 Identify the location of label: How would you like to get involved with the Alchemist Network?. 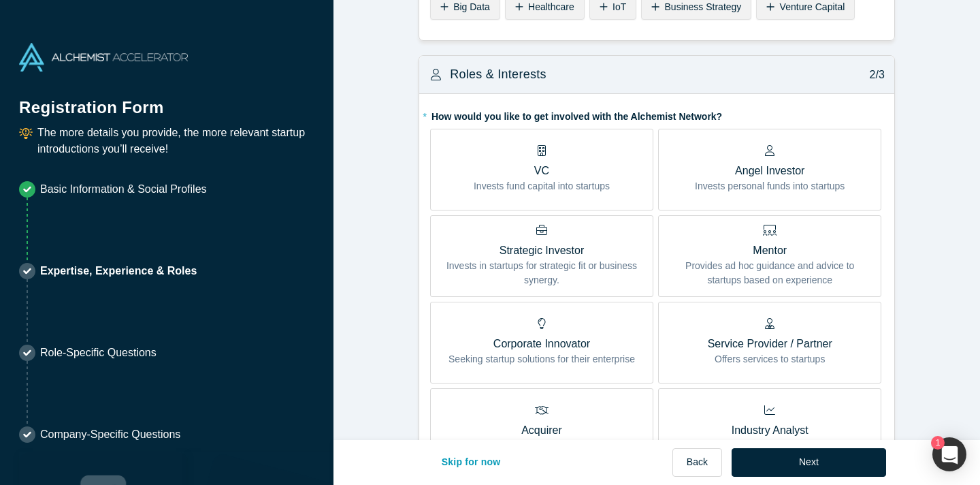
(657, 115).